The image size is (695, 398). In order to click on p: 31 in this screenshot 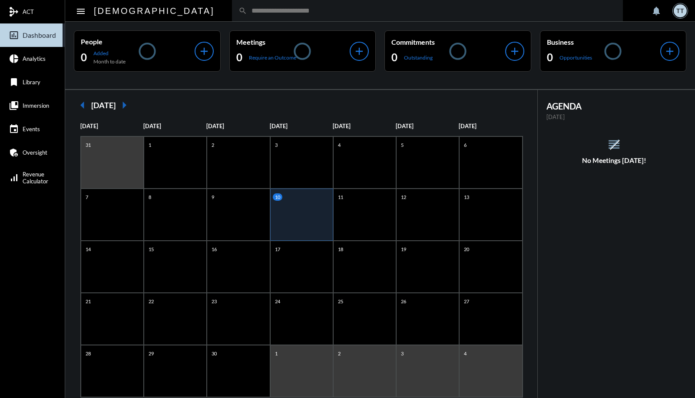, I will do `click(88, 145)`.